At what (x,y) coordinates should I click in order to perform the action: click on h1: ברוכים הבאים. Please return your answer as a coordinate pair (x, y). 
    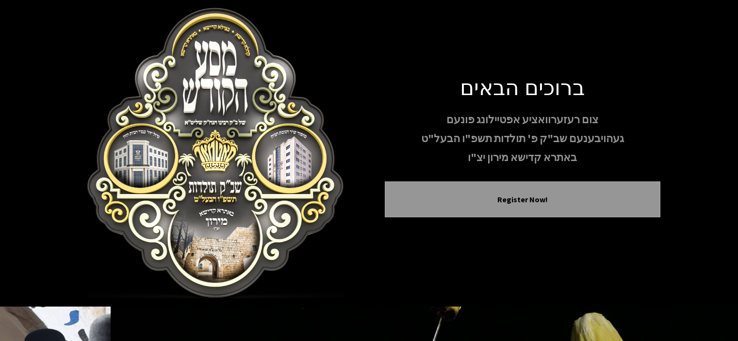
    Looking at the image, I should click on (522, 86).